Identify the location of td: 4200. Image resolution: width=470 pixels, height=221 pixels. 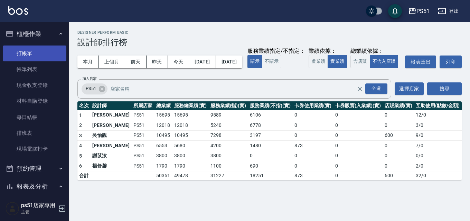
(228, 146).